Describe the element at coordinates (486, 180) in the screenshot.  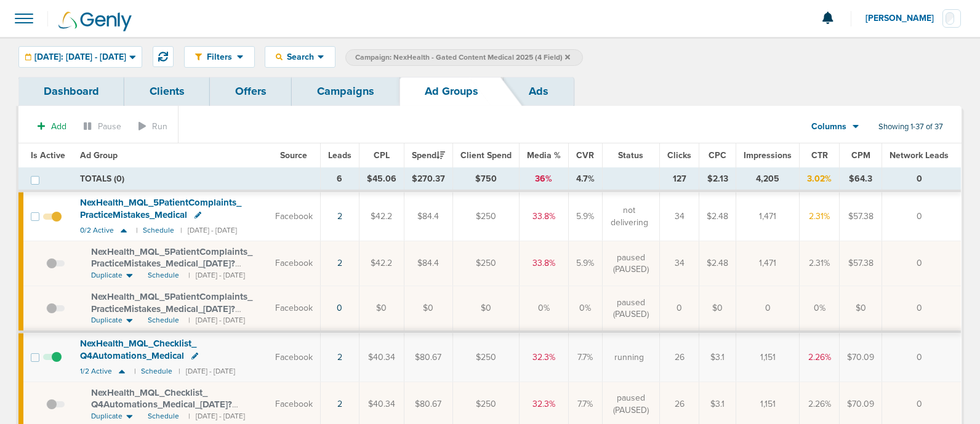
I see `td: $750` at that location.